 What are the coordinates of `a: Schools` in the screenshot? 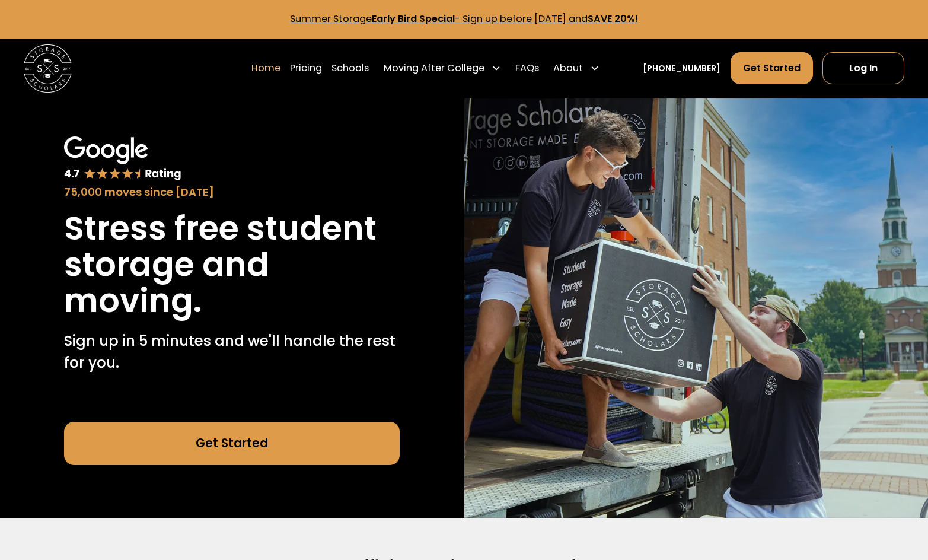 It's located at (350, 68).